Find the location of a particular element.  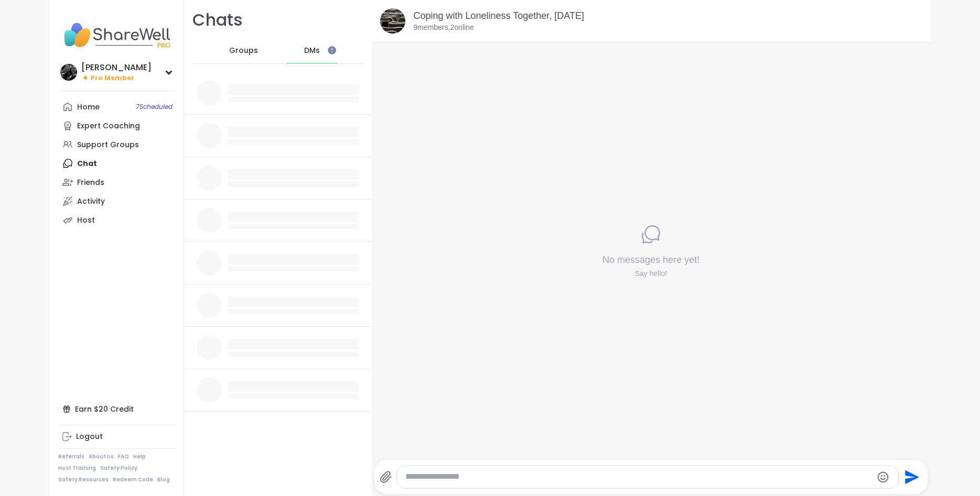

div: Support Groups is located at coordinates (108, 145).